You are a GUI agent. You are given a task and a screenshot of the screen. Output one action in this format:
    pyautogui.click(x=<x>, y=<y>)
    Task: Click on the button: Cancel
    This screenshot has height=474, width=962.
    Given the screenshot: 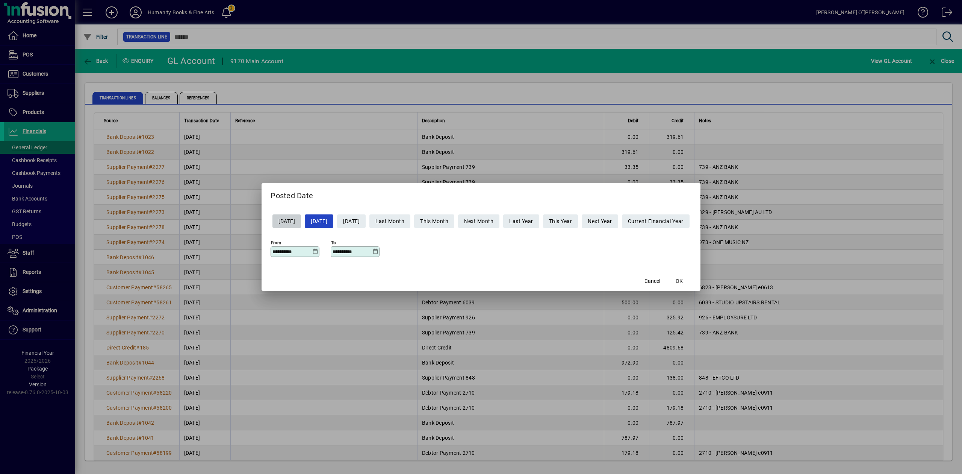 What is the action you would take?
    pyautogui.click(x=653, y=281)
    